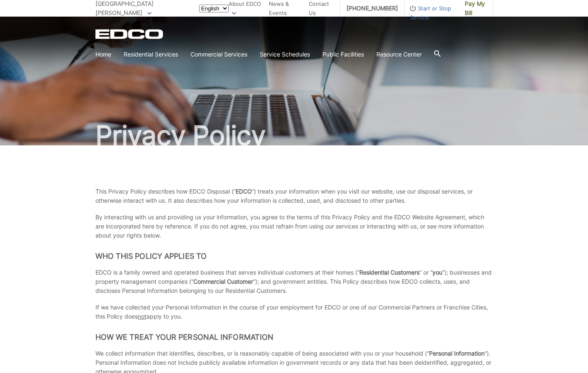  I want to click on strong: Residential Customers, so click(390, 272).